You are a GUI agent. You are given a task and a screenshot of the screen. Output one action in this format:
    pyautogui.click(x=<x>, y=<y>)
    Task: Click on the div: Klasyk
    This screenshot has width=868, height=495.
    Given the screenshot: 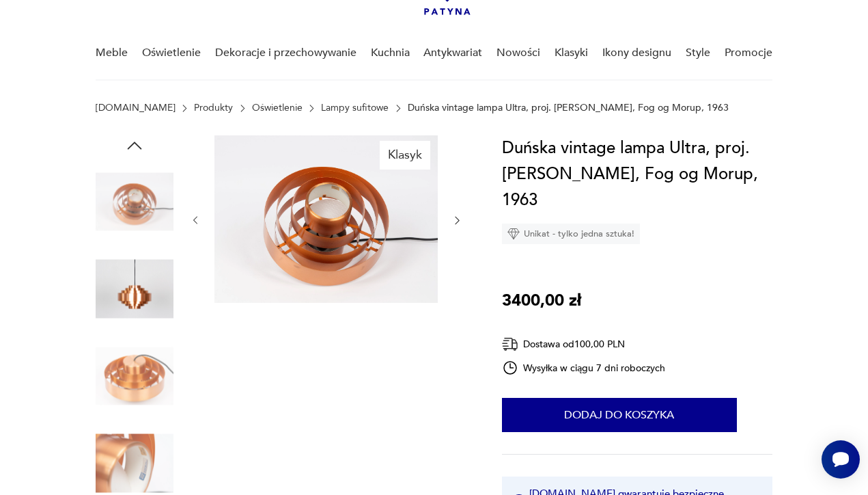 What is the action you would take?
    pyautogui.click(x=405, y=155)
    